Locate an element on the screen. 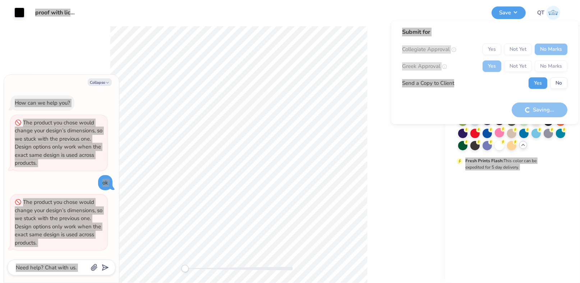 The width and height of the screenshot is (580, 283). div: Send a Copy to Client is located at coordinates (428, 83).